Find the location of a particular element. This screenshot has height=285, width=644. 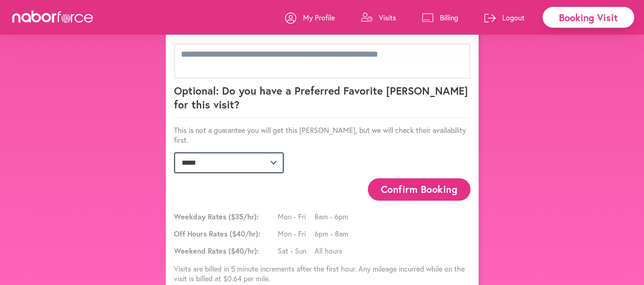

span: 8am - 6pm is located at coordinates (333, 216).